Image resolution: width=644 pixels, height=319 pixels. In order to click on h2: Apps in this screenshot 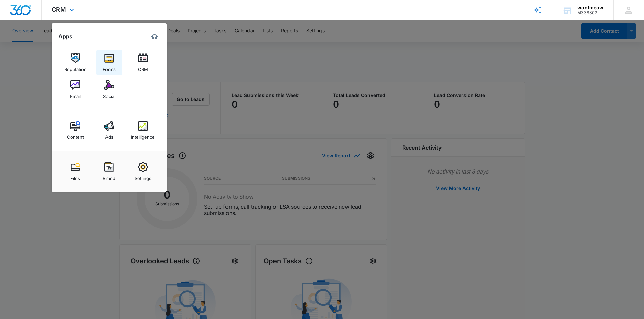, I will do `click(65, 37)`.